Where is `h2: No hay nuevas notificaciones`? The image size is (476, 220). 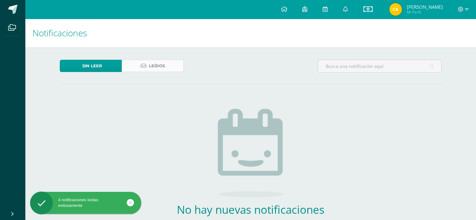 h2: No hay nuevas notificaciones is located at coordinates (251, 210).